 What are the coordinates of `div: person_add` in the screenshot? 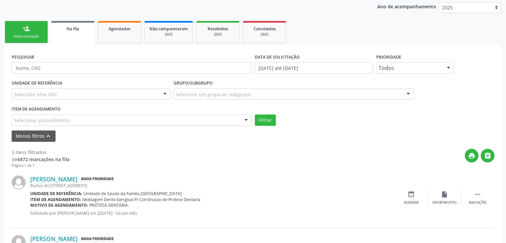 It's located at (26, 29).